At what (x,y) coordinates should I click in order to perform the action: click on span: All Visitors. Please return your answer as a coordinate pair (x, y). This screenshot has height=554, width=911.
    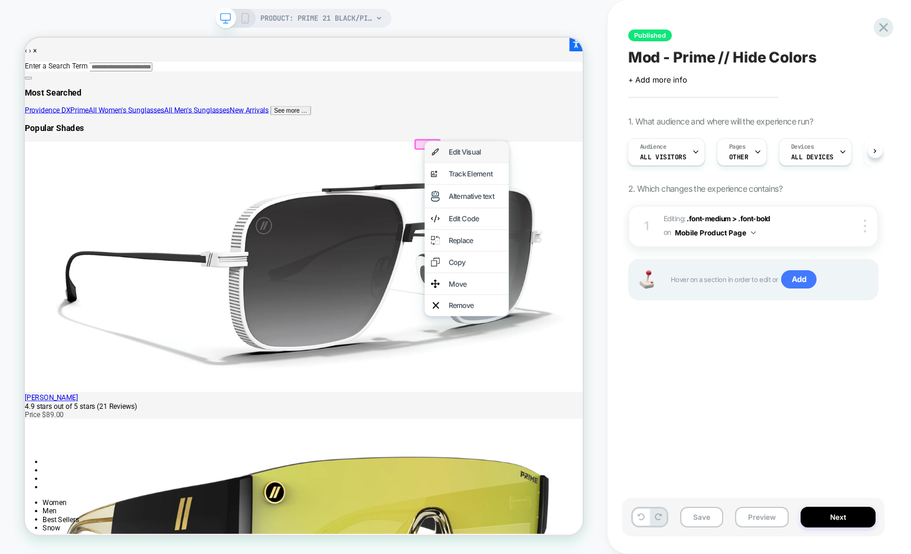
    Looking at the image, I should click on (663, 157).